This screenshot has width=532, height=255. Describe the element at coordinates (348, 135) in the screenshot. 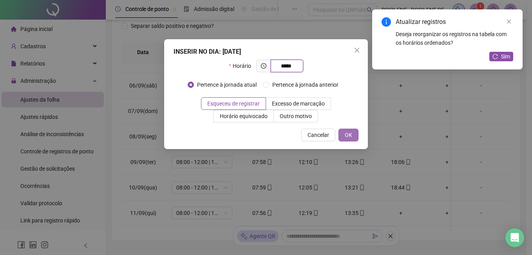

I see `button: OK` at that location.